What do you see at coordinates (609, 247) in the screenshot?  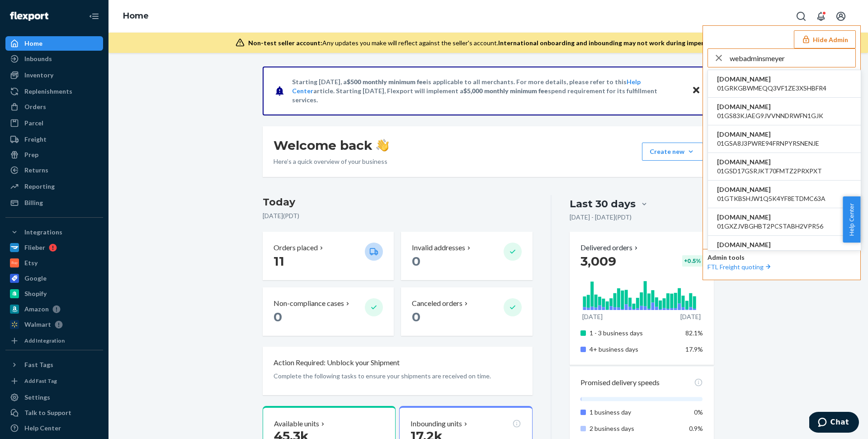 I see `p: Delivered orders` at bounding box center [609, 247].